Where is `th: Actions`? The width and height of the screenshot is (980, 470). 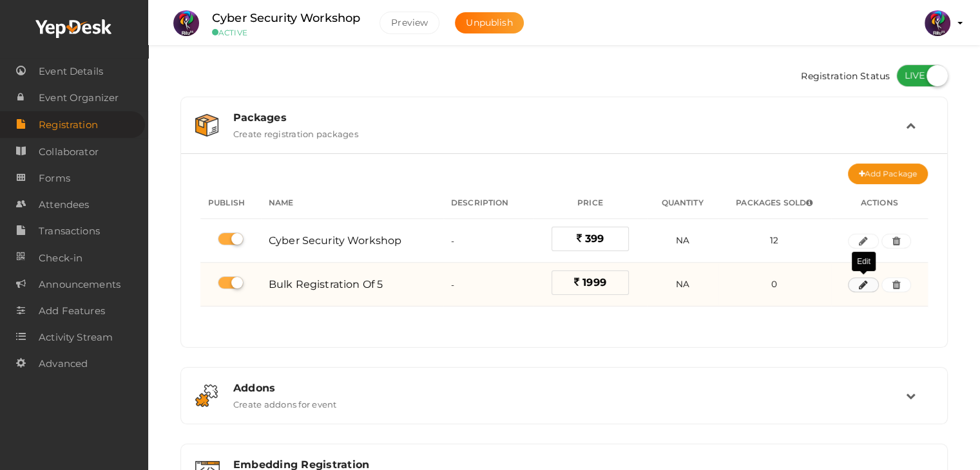 th: Actions is located at coordinates (879, 203).